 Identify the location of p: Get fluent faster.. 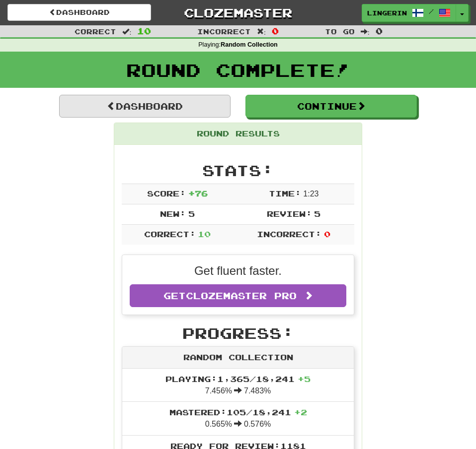
(238, 271).